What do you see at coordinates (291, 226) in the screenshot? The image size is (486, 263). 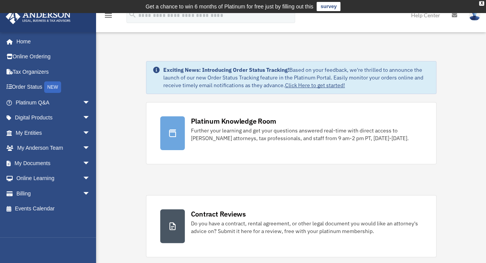 I see `a: Contract Reviews Do you have a contract, rental agreement, or other legal document you would like...` at bounding box center [291, 226].